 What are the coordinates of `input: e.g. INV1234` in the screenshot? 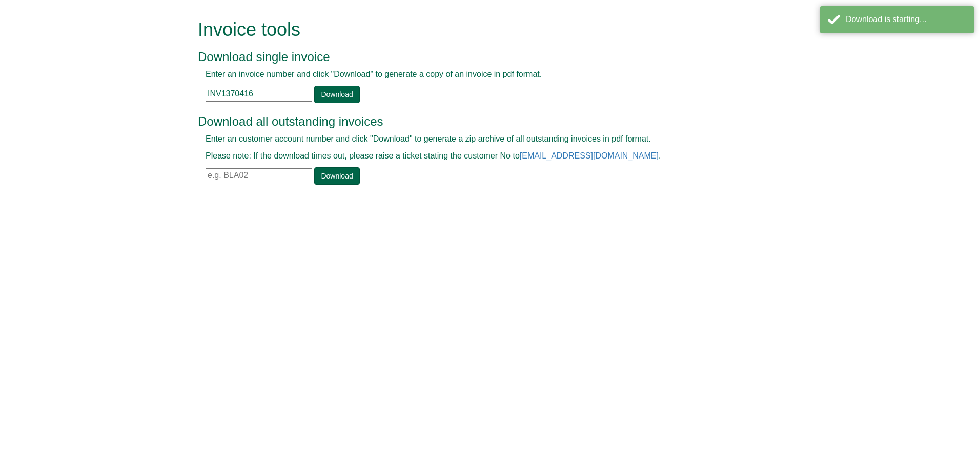 It's located at (259, 94).